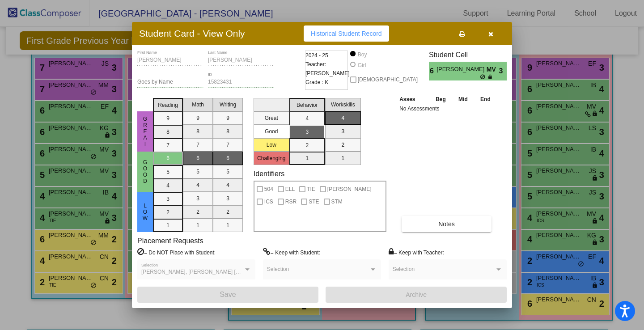 The image size is (644, 330). Describe the element at coordinates (314, 202) in the screenshot. I see `span: STE` at that location.